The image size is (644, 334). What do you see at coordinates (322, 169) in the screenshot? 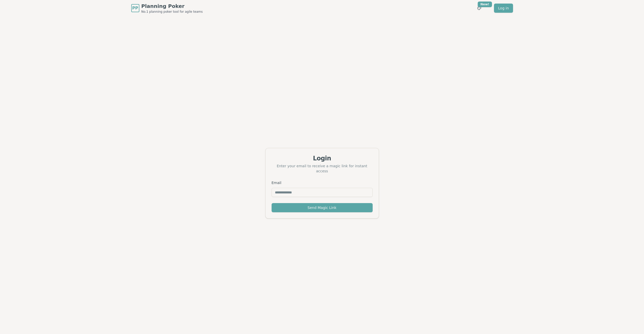
I see `div: Enter your email to receive a magic link for instant access` at bounding box center [322, 169].